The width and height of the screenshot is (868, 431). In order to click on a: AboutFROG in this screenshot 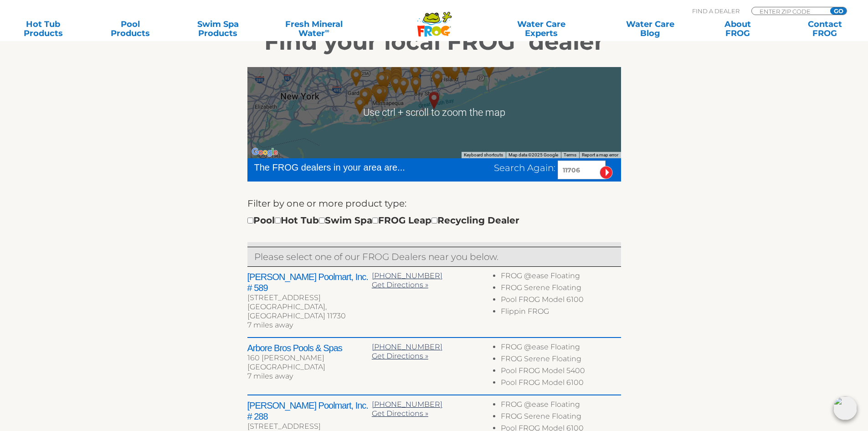, I will do `click(738, 28)`.